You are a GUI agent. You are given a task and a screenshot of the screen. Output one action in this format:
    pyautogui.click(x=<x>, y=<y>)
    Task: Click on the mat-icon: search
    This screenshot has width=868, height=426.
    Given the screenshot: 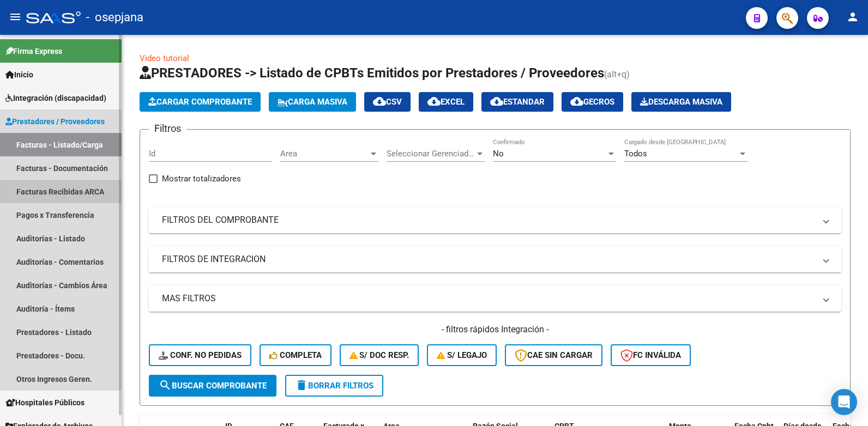 What is the action you would take?
    pyautogui.click(x=165, y=386)
    